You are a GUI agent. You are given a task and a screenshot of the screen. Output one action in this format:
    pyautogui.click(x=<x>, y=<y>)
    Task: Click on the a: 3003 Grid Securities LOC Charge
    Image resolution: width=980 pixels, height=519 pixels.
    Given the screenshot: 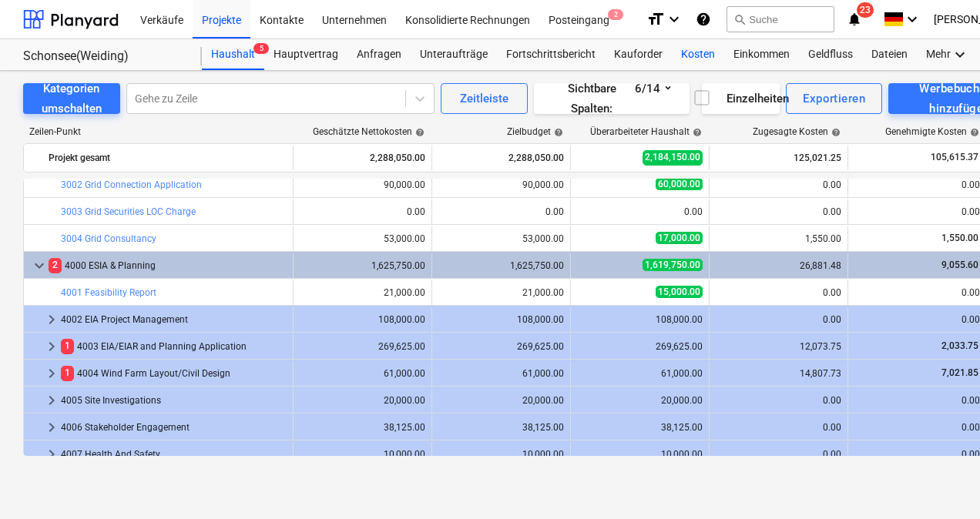 What is the action you would take?
    pyautogui.click(x=128, y=212)
    